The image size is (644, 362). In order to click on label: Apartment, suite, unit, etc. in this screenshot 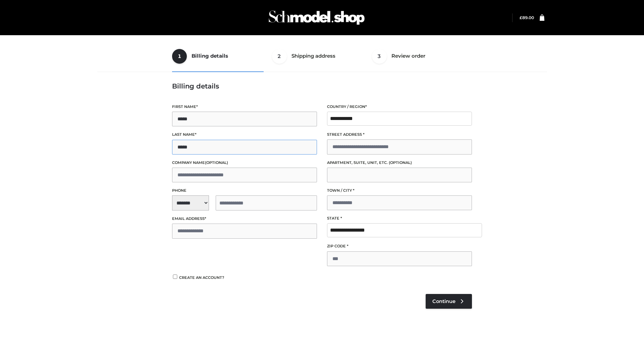, I will do `click(400, 163)`.